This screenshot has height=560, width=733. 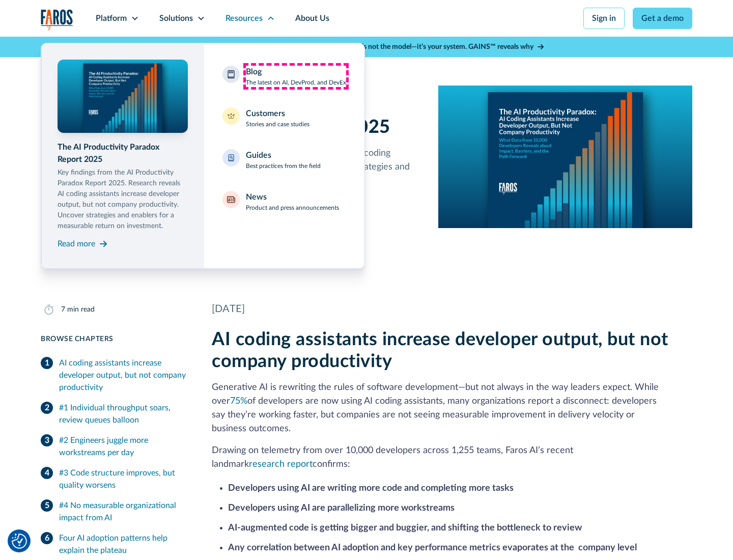 What do you see at coordinates (371, 488) in the screenshot?
I see `strong: Developers using AI are writing more code and completing more tasks` at bounding box center [371, 488].